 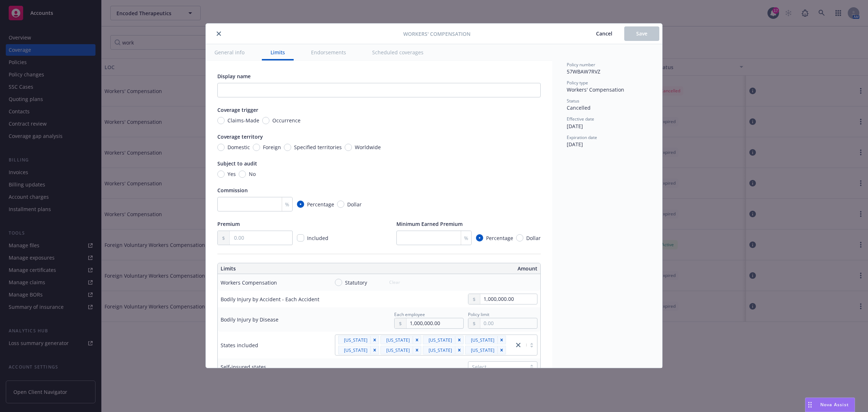 What do you see at coordinates (250, 319) in the screenshot?
I see `div: Bodily Injury by Disease` at bounding box center [250, 319].